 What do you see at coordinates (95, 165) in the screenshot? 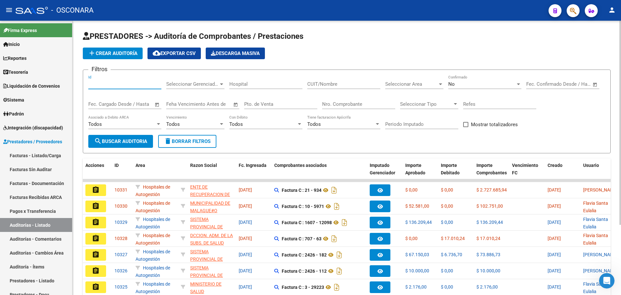
I see `span: Acciones` at bounding box center [95, 165].